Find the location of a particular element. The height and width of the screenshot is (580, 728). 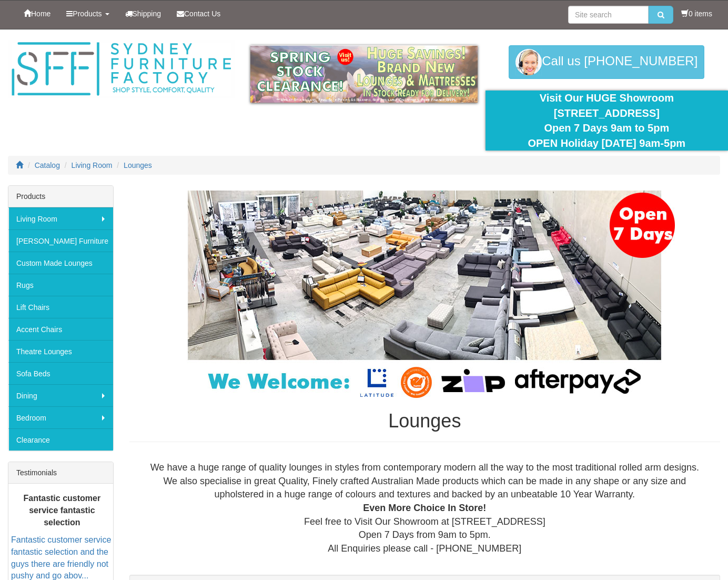

img: spring-sale.gif is located at coordinates (364, 74).